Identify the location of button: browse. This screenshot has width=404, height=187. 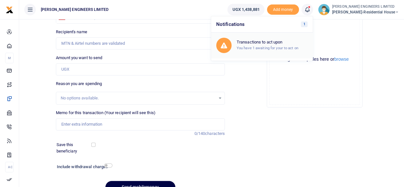
(341, 59).